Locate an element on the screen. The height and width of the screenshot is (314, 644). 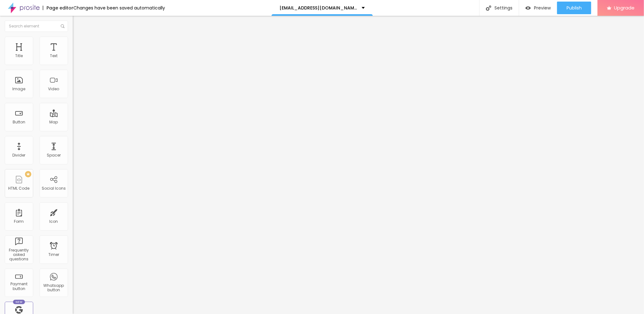
div: Video is located at coordinates (53, 89).